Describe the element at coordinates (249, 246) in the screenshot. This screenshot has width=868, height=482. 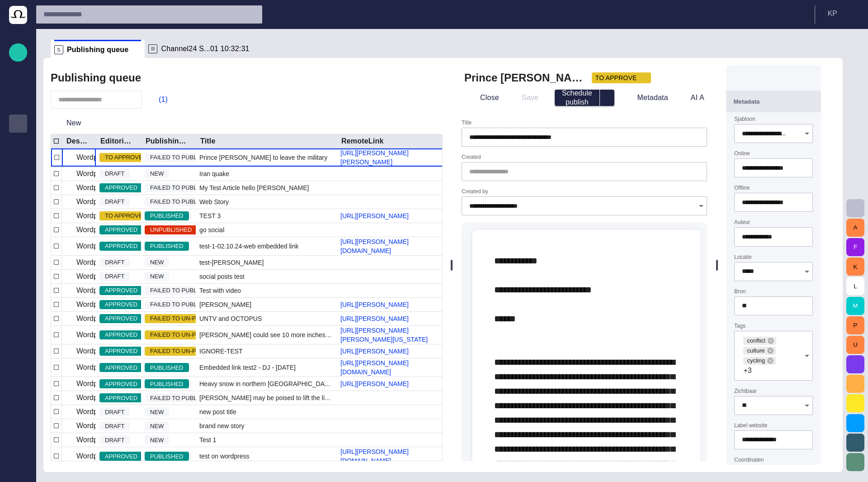
I see `span: test-1-02.10.24-web embedded link` at that location.